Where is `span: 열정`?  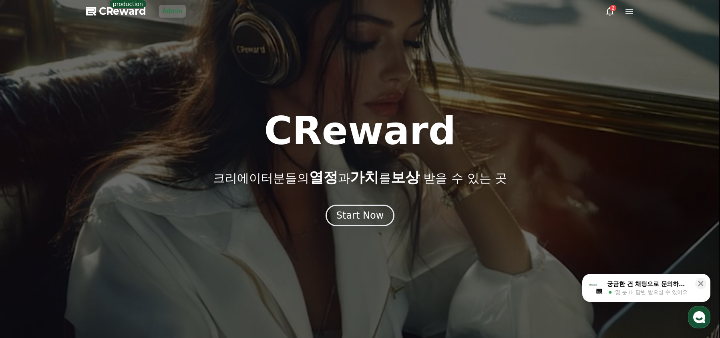
span: 열정 is located at coordinates (323, 177).